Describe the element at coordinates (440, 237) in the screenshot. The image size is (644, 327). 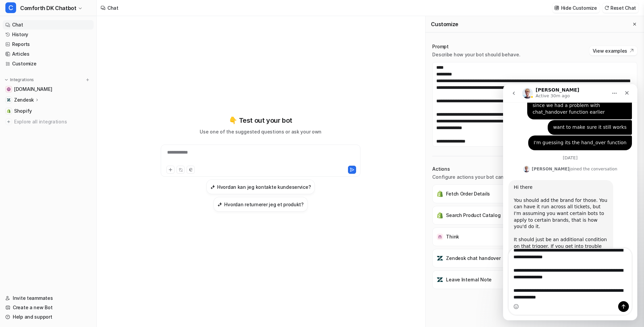
I see `img: Think icon` at that location.